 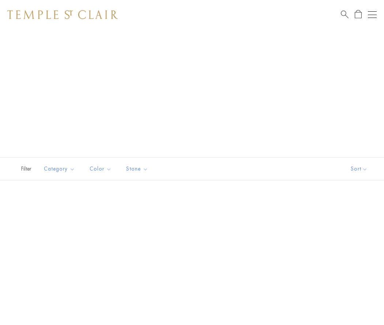 I want to click on button: Show sort by, so click(x=359, y=169).